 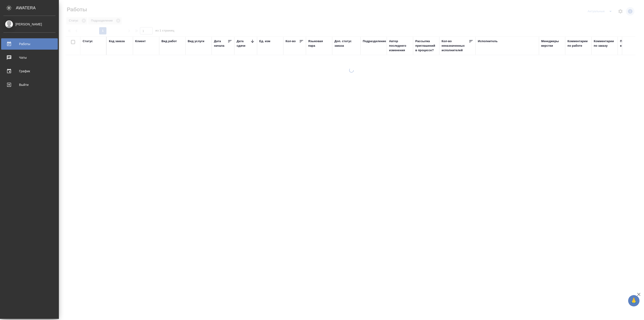 I want to click on div: Вид работ, so click(x=169, y=42).